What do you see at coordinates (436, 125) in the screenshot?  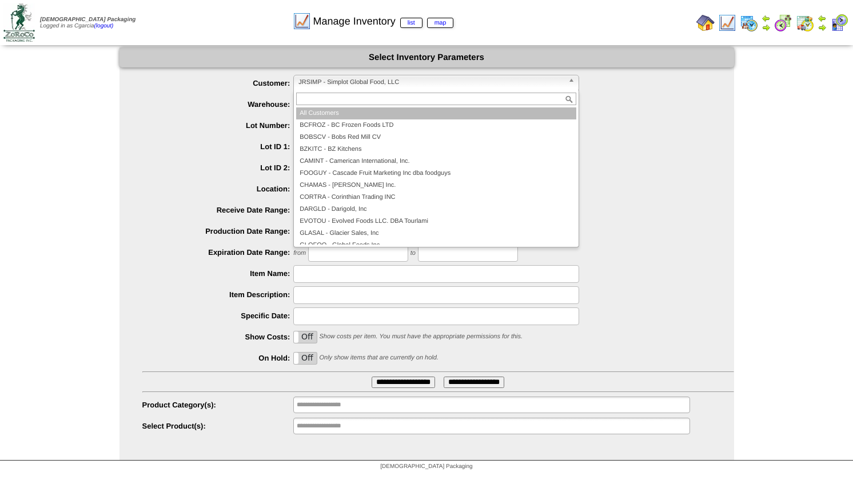 I see `li: BCFROZ - BC Frozen Foods LTD` at bounding box center [436, 125].